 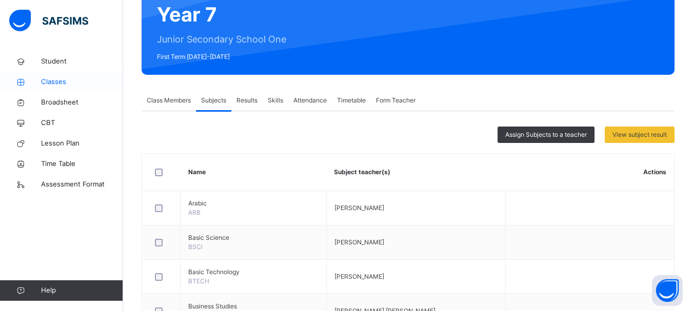 What do you see at coordinates (253, 307) in the screenshot?
I see `span: Business Studies` at bounding box center [253, 307].